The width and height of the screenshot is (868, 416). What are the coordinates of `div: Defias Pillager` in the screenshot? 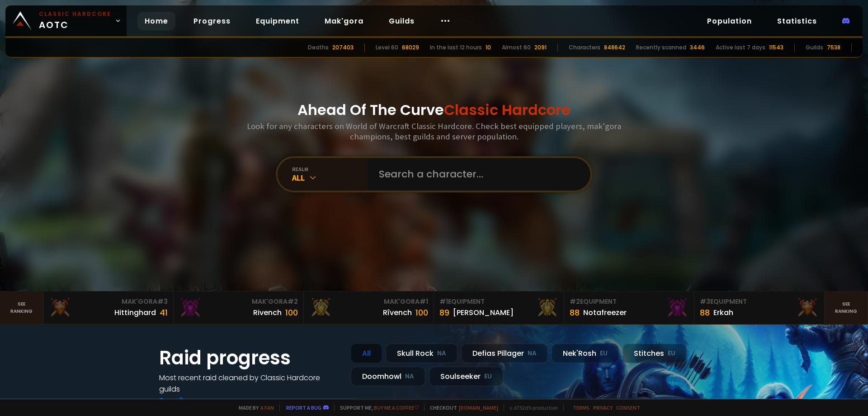 It's located at (504, 353).